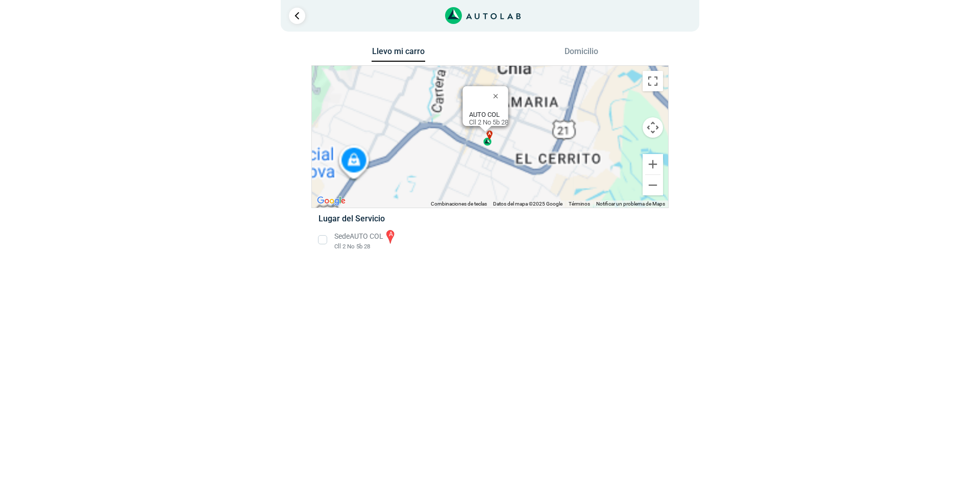  Describe the element at coordinates (459, 204) in the screenshot. I see `button: Combinaciones de teclas` at that location.